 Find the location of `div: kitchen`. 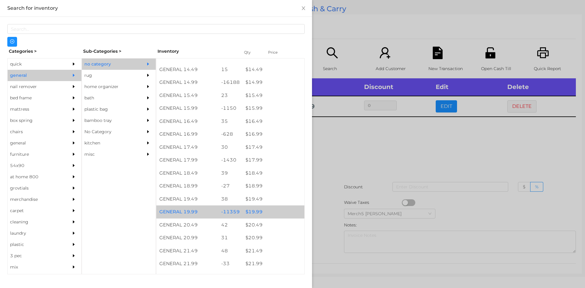

div: kitchen is located at coordinates (110, 143).